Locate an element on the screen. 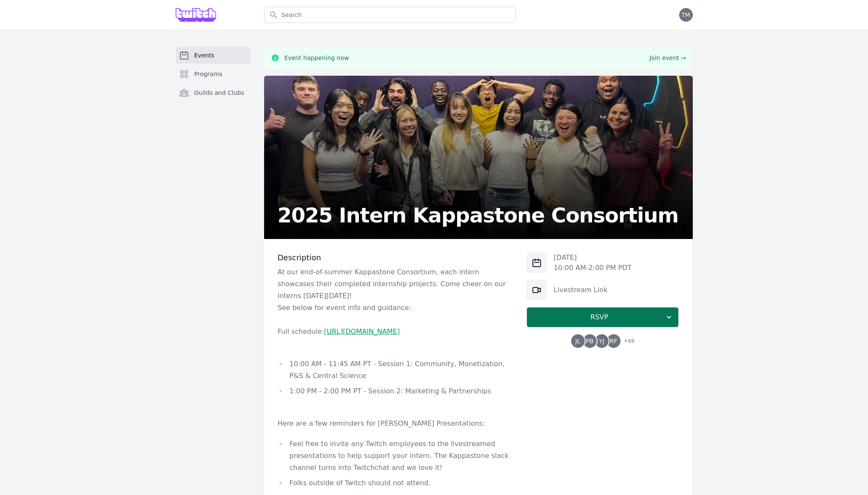 Image resolution: width=868 pixels, height=495 pixels. a: Programs is located at coordinates (213, 74).